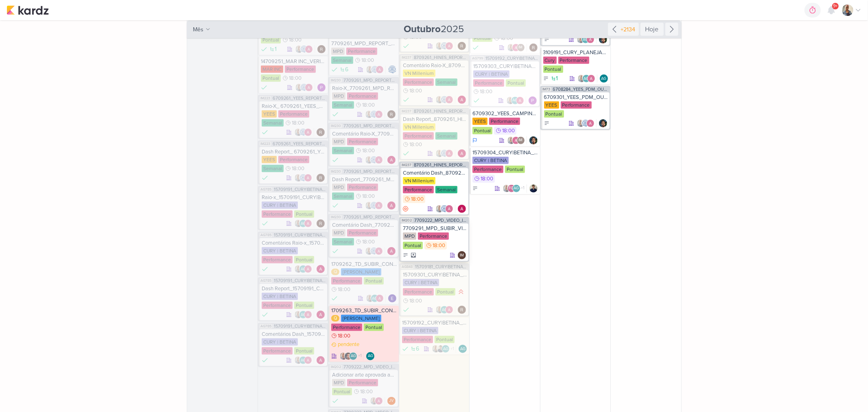 The image size is (868, 412). What do you see at coordinates (576, 52) in the screenshot?
I see `div: 3109191_CURY_PLANEJAMENTO_OUTUBRO_V2` at bounding box center [576, 52].